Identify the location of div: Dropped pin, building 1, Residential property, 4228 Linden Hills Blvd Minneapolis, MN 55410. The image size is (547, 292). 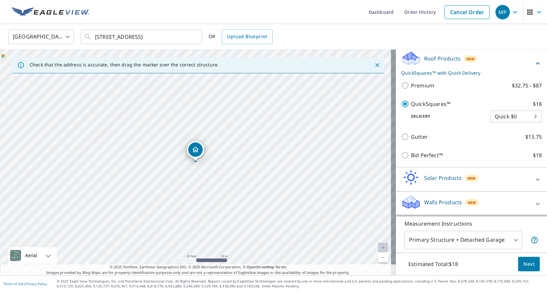
(195, 151).